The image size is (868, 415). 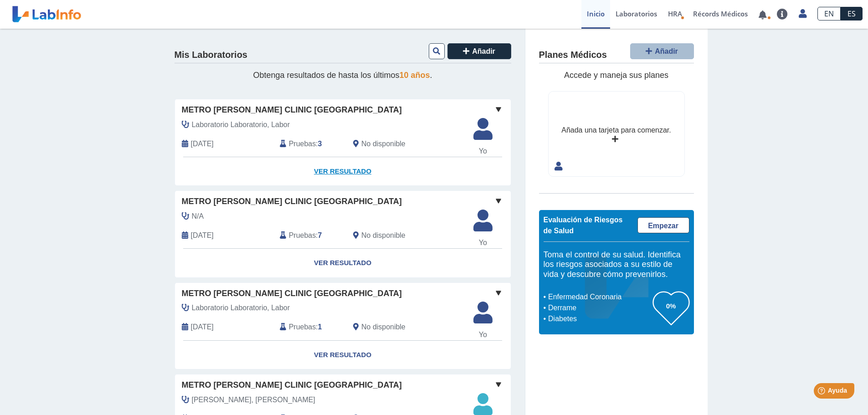 I want to click on li: Derrame, so click(x=599, y=308).